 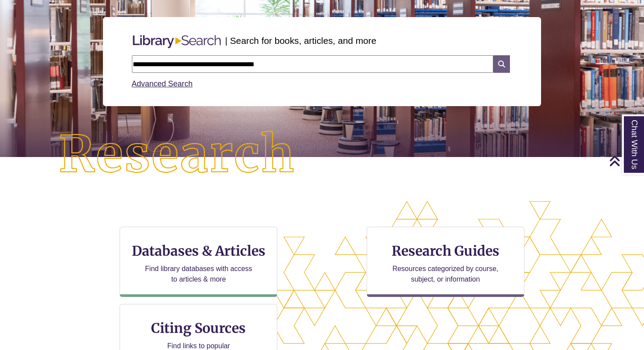 What do you see at coordinates (199, 328) in the screenshot?
I see `h3: Citing Sources` at bounding box center [199, 328].